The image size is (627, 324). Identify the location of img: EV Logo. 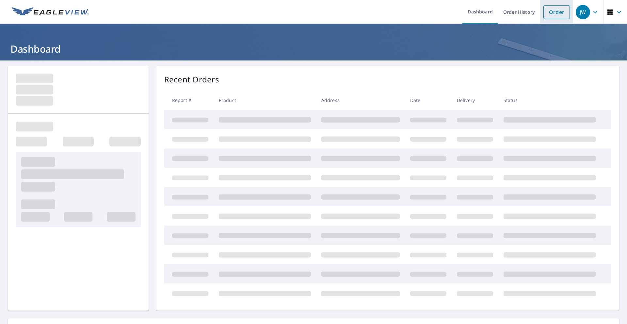
(50, 12).